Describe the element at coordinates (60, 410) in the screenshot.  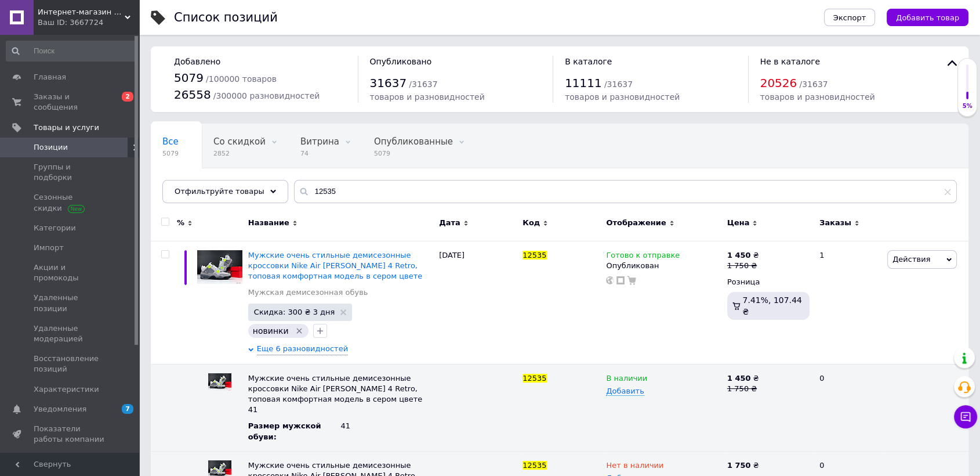
I see `span: Уведомления` at that location.